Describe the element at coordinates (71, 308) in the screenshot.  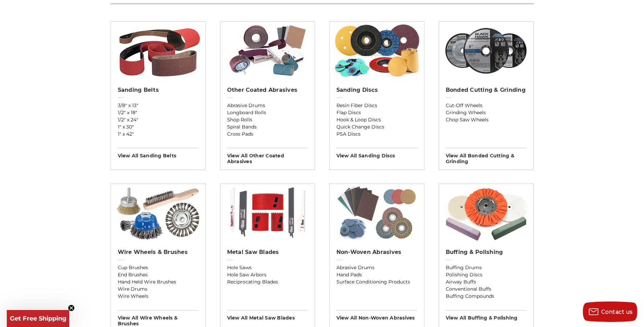
I see `button: Close teaser` at that location.